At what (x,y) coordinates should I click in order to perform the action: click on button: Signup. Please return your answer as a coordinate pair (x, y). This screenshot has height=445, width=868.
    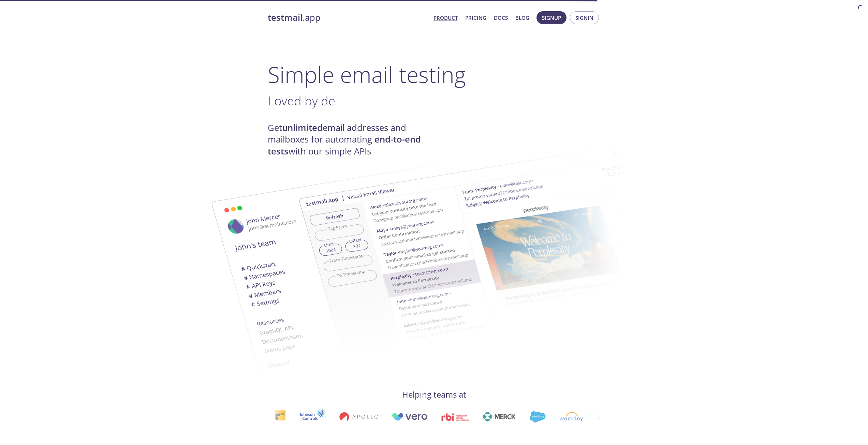
    Looking at the image, I should click on (551, 17).